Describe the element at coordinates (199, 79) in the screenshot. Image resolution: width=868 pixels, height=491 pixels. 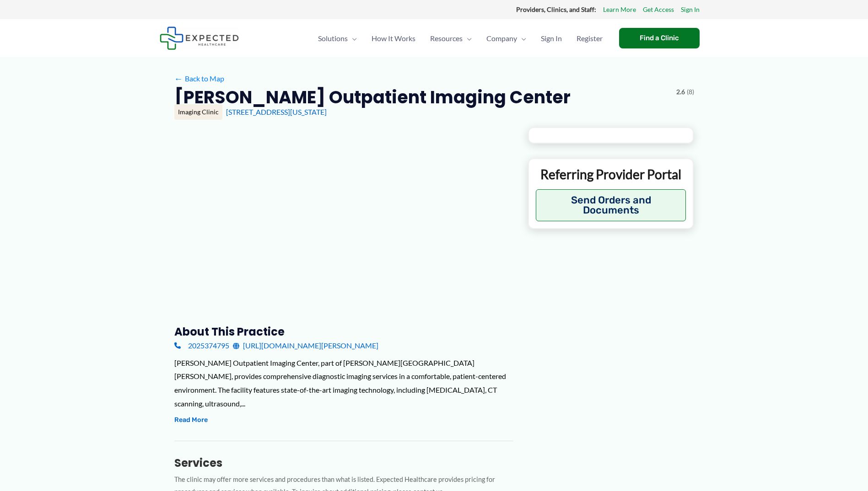
I see `a: ←Back to Map` at that location.